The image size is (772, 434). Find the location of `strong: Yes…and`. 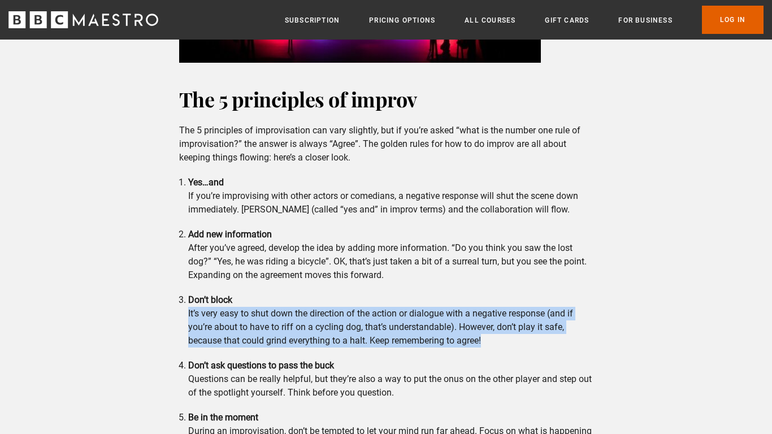

strong: Yes…and is located at coordinates (206, 182).